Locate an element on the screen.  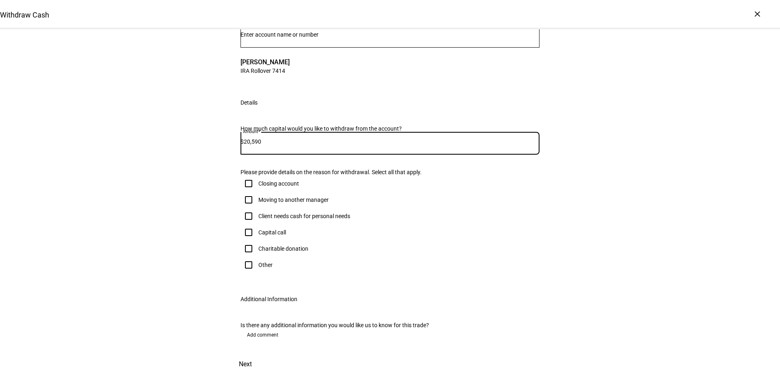
span: IRA Rollover 7414 is located at coordinates (265, 70).